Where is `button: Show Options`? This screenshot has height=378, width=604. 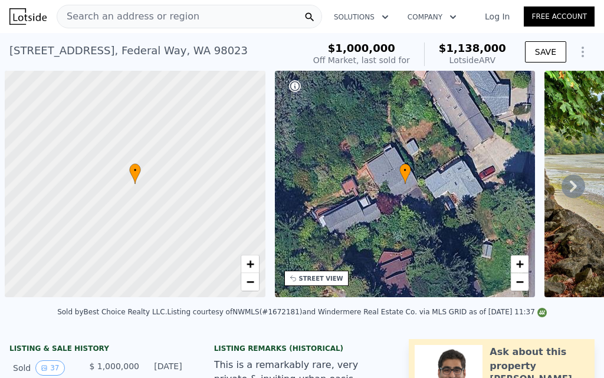
button: Show Options is located at coordinates (583, 52).